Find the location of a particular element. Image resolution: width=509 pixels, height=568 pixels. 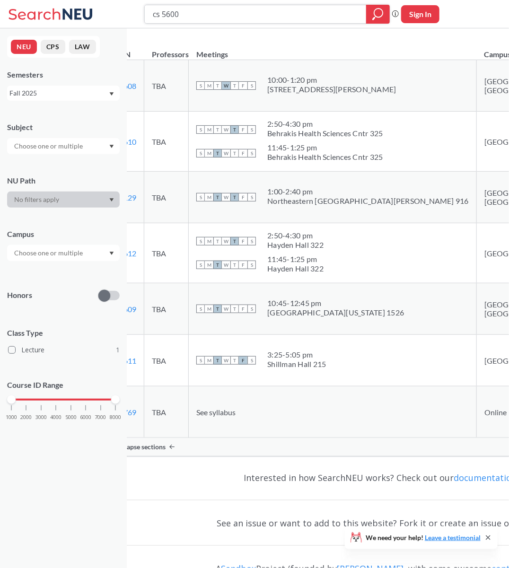

button: Sign In is located at coordinates (420, 14).